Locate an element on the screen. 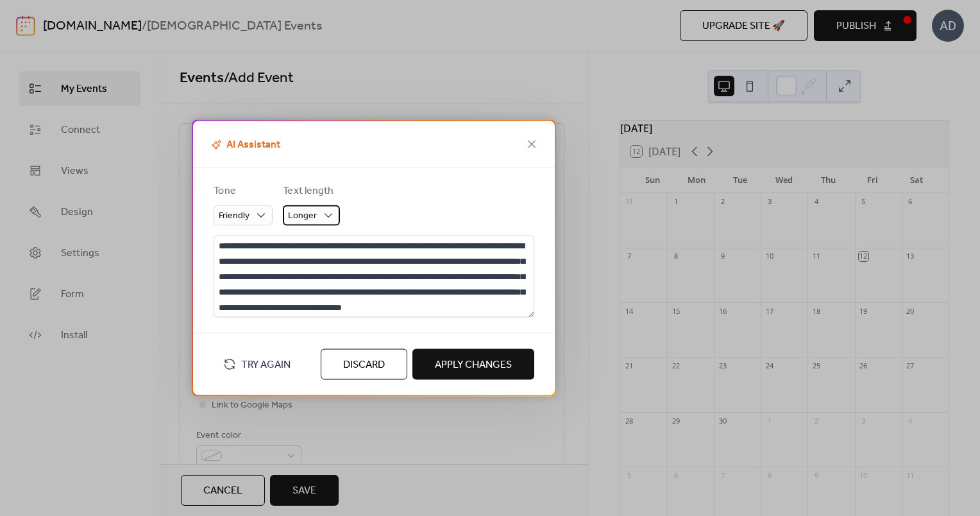 The height and width of the screenshot is (516, 980). button: Discard is located at coordinates (363, 364).